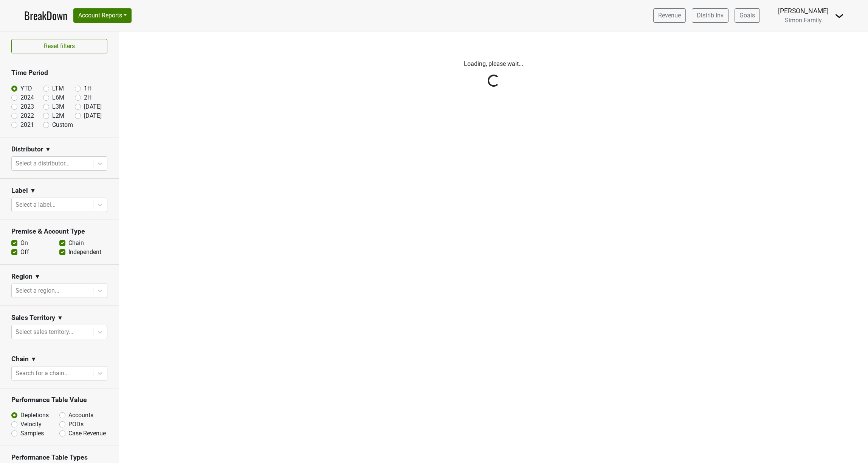 The width and height of the screenshot is (868, 463). What do you see at coordinates (494, 64) in the screenshot?
I see `p: Loading, please wait...` at bounding box center [494, 64].